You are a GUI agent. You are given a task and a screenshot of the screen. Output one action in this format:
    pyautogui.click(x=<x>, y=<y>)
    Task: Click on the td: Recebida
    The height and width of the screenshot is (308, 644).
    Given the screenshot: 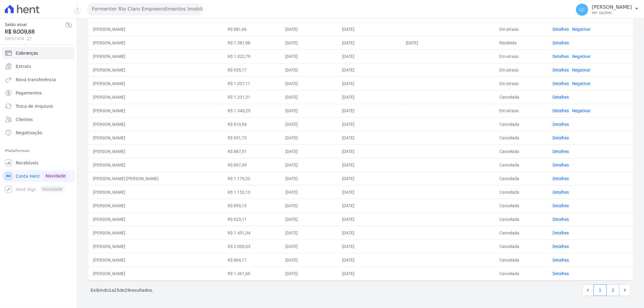 What is the action you would take?
    pyautogui.click(x=521, y=42)
    